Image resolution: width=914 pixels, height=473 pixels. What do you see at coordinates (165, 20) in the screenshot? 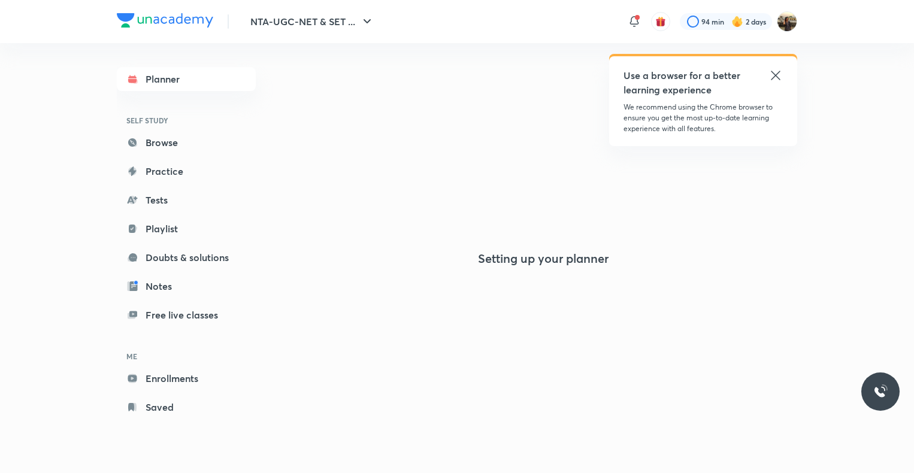
I see `img: Company Logo` at bounding box center [165, 20].